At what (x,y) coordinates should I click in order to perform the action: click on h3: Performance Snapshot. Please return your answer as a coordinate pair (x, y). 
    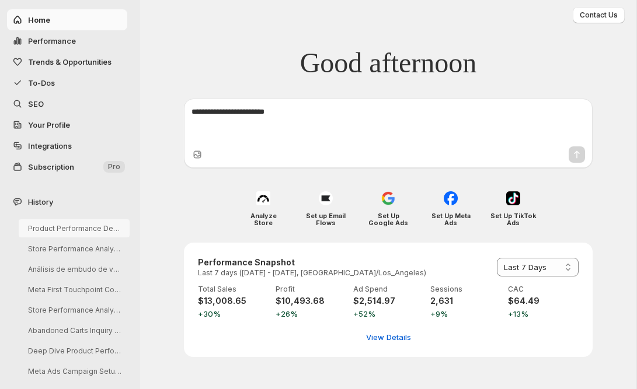
    Looking at the image, I should click on (312, 263).